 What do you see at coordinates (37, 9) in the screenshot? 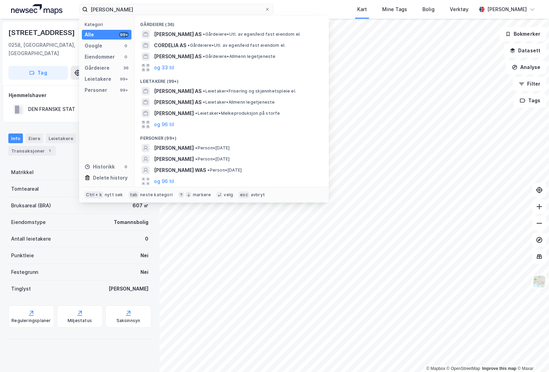
I see `img: logo.a4113a55bc3d86da70a041830d287a7e.svg` at bounding box center [37, 9].